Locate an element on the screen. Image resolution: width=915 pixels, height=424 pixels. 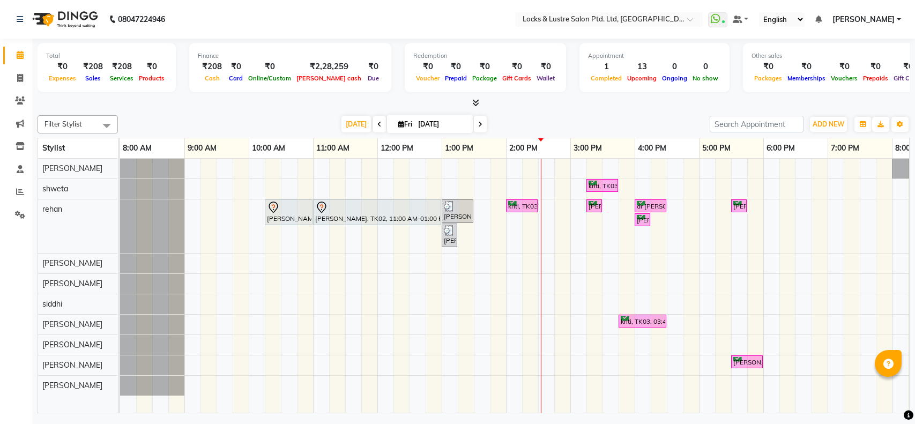
span: Sales is located at coordinates (93, 78).